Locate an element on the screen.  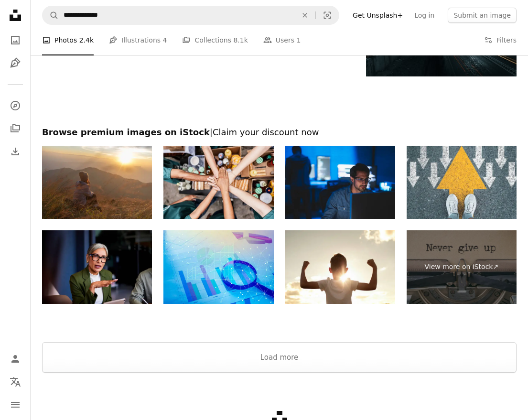
button: Visual search is located at coordinates (327, 15).